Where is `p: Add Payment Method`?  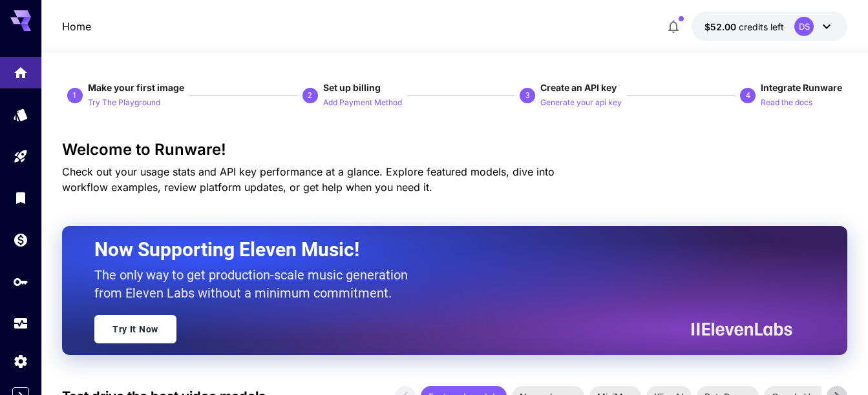 p: Add Payment Method is located at coordinates (363, 102).